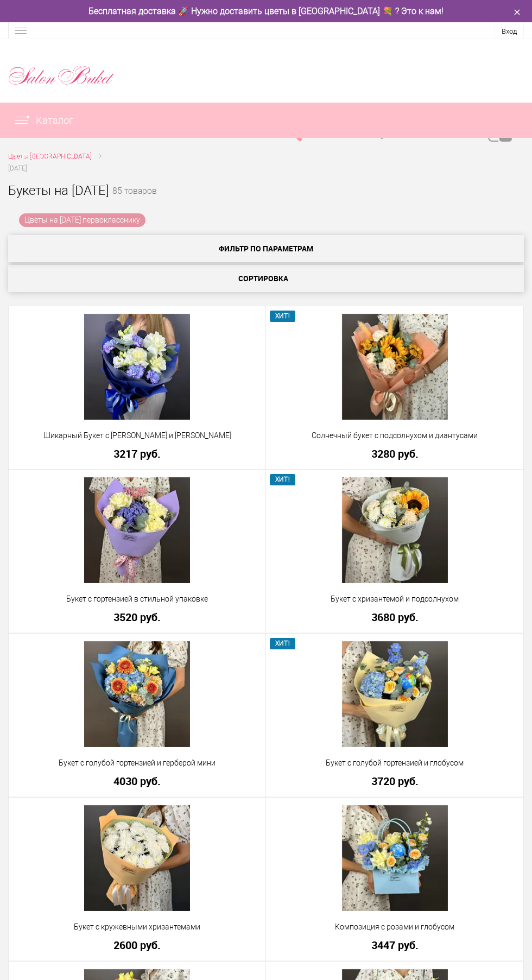  What do you see at coordinates (394, 435) in the screenshot?
I see `a: Солнечный букет с подсолнухом и диантусами` at bounding box center [394, 435].